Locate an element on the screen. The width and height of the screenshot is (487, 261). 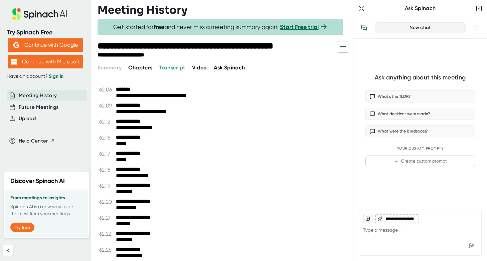
button: Meeting History is located at coordinates (38, 96).